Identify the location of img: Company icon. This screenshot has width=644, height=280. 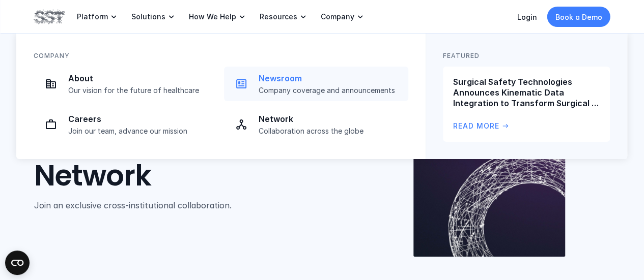
(51, 84).